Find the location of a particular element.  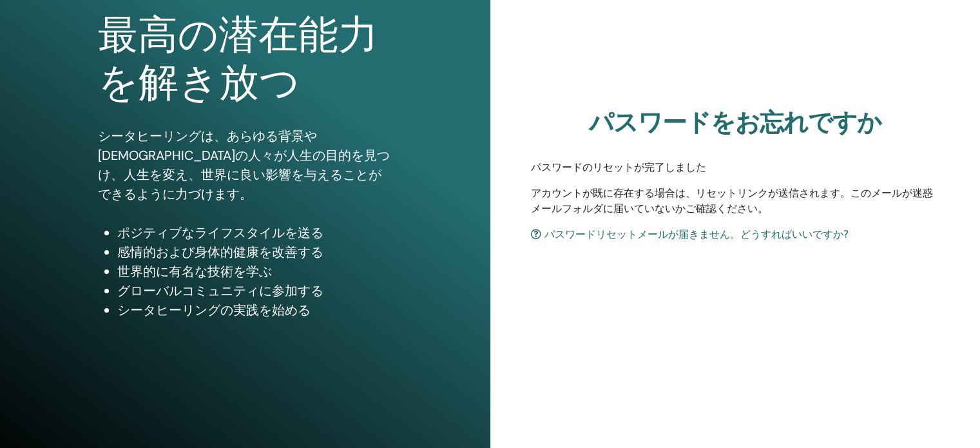

font: パスワードのリセットが完了しました is located at coordinates (618, 167).